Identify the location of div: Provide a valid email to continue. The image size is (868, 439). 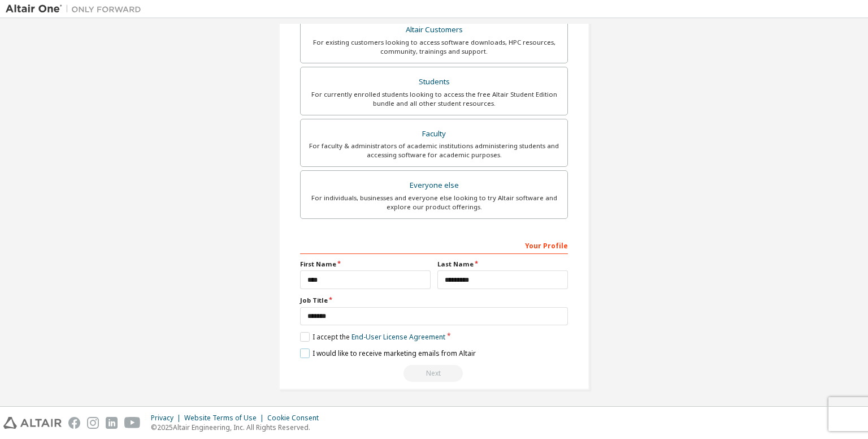
(434, 373).